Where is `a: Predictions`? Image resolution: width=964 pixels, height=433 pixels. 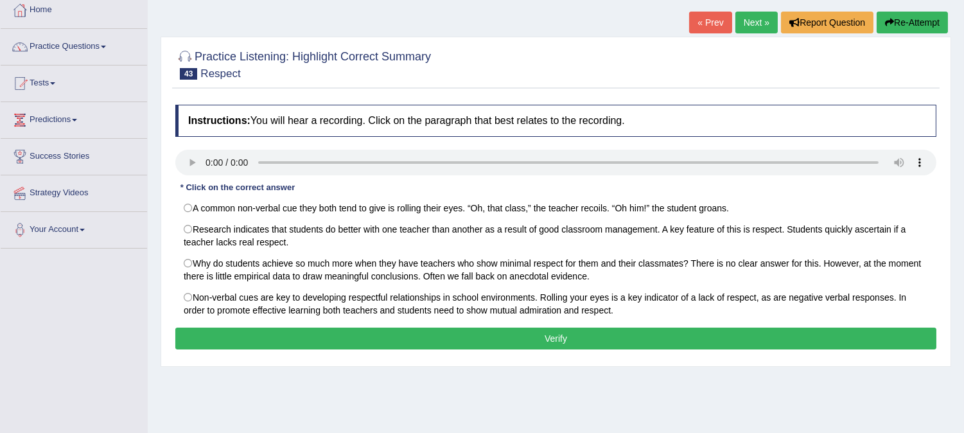
a: Predictions is located at coordinates (74, 118).